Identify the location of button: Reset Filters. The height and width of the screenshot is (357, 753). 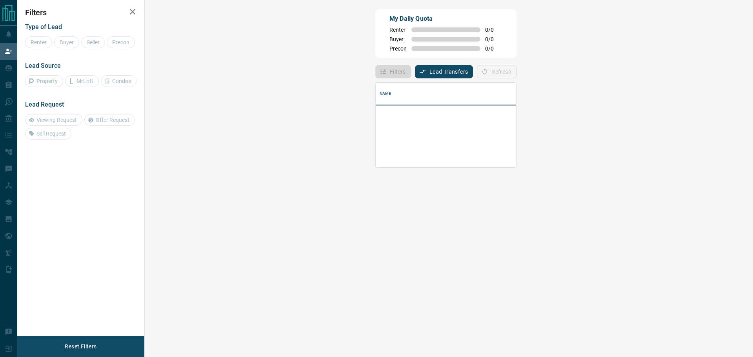
(80, 347).